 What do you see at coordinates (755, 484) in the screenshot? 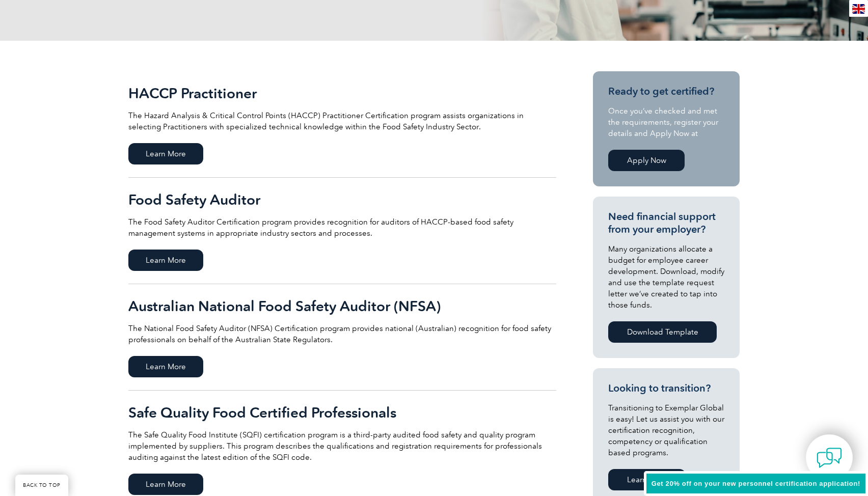
I see `span: Get 20% off on your new personnel certification application!` at bounding box center [755, 484].